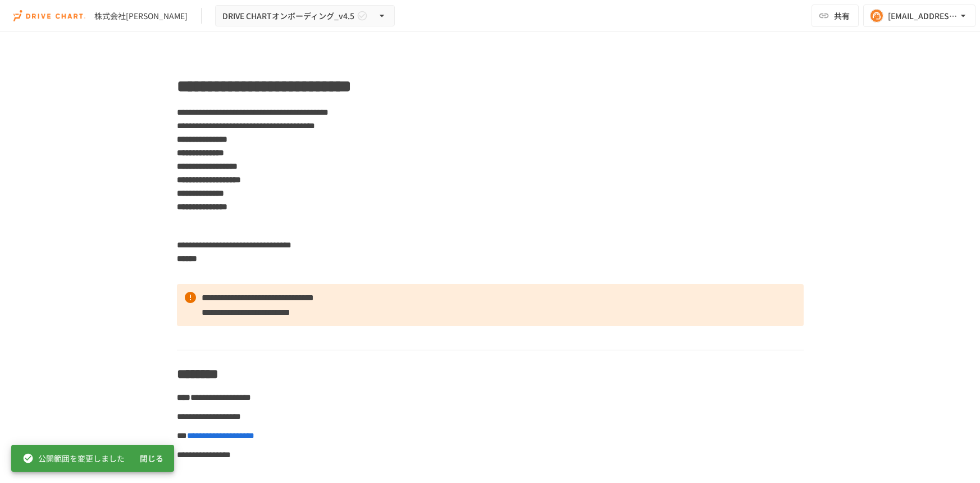  I want to click on span: 共有, so click(842, 15).